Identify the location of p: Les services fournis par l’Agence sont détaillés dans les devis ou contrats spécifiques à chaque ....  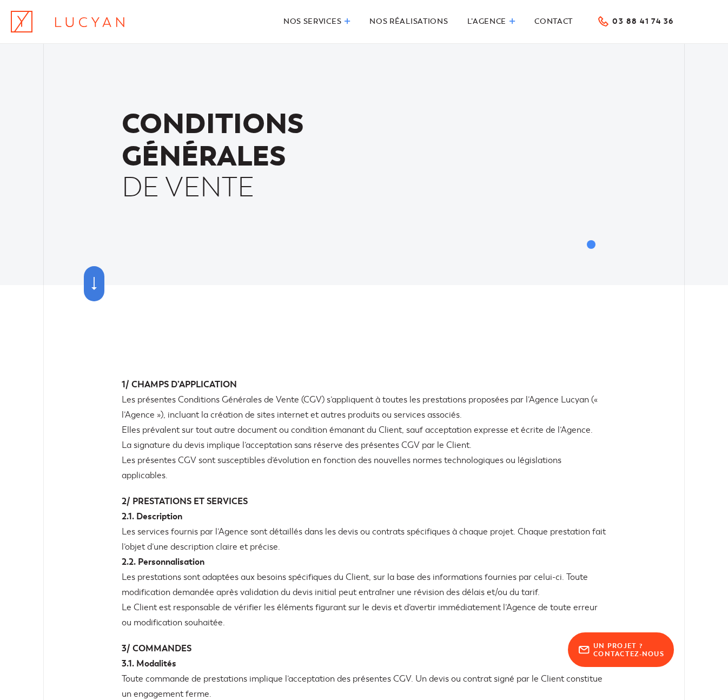
(364, 562).